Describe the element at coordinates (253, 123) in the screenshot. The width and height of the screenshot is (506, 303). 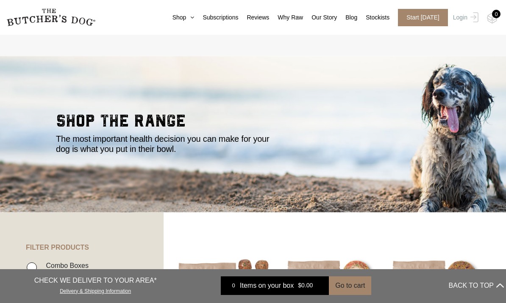
I see `h2: shop the range` at that location.